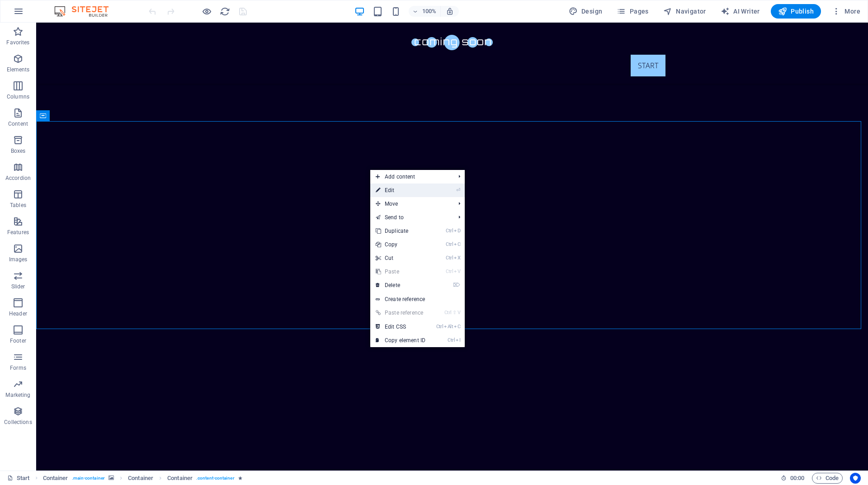 The image size is (868, 485). I want to click on span: Code, so click(827, 479).